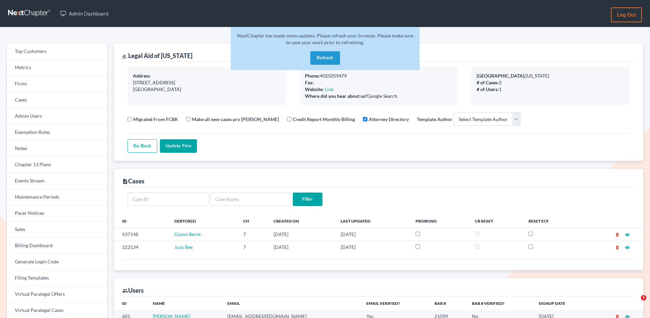  Describe the element at coordinates (57, 133) in the screenshot. I see `a: Exemption Rules` at that location.